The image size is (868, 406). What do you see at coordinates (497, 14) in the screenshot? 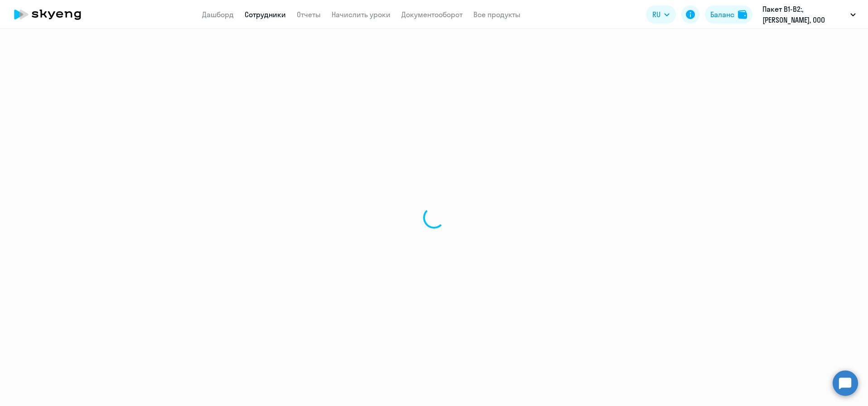
I see `a: Все продукты` at bounding box center [497, 14].